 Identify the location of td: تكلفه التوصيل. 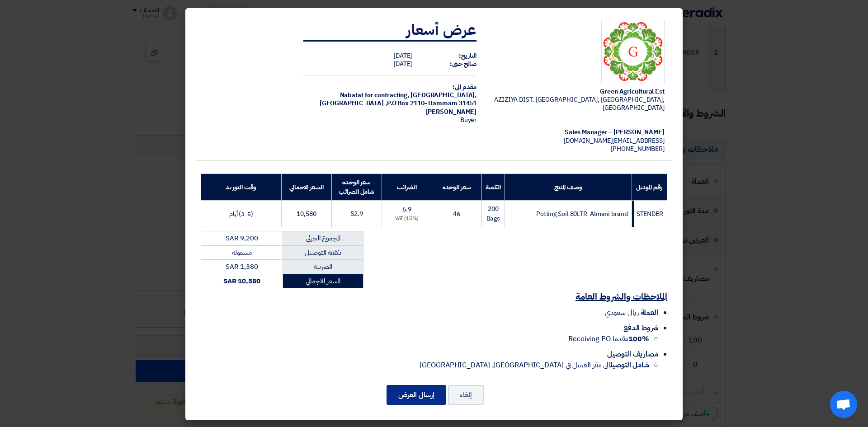
(322, 253).